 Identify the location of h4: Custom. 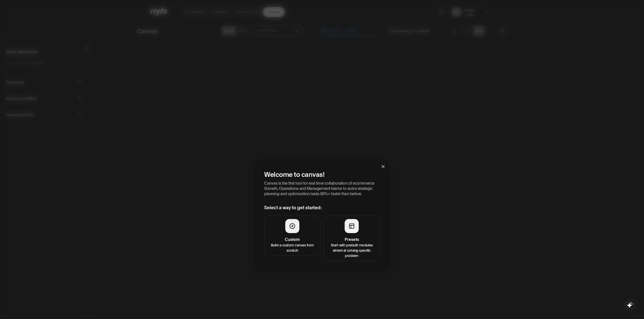
(292, 239).